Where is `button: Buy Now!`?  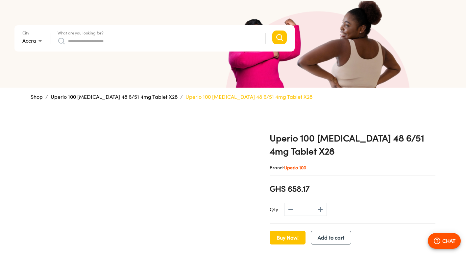
button: Buy Now! is located at coordinates (287, 238).